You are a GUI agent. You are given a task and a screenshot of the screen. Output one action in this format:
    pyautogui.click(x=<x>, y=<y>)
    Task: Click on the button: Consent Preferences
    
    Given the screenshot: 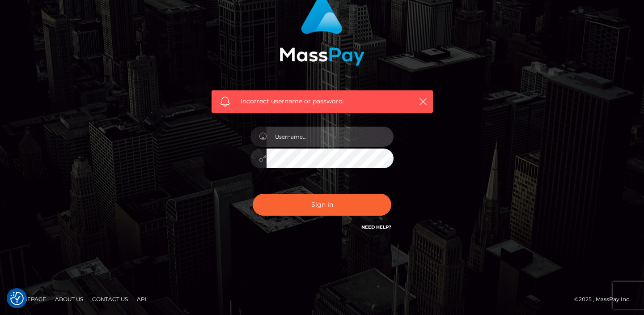 What is the action you would take?
    pyautogui.click(x=17, y=298)
    